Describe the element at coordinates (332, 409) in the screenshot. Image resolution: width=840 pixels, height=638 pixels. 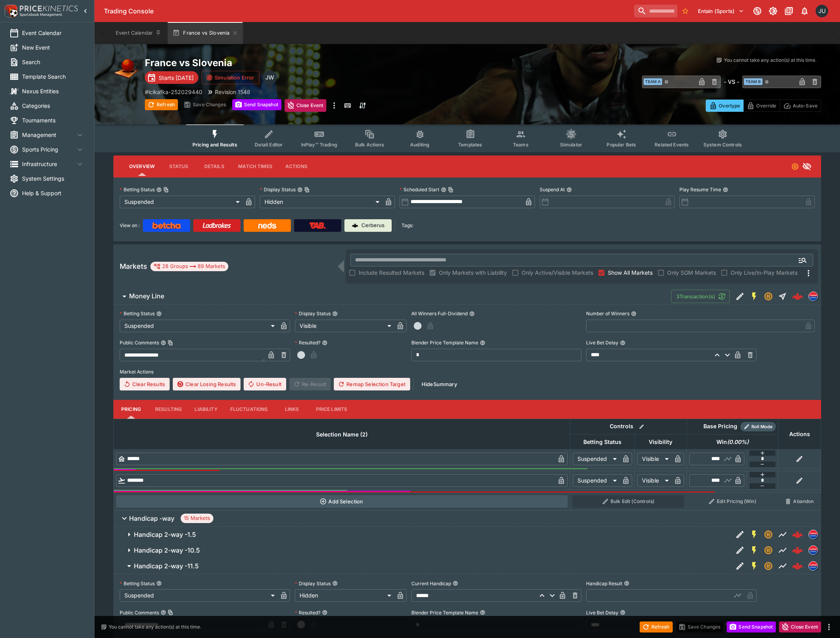
I see `button: Price Limits` at that location.